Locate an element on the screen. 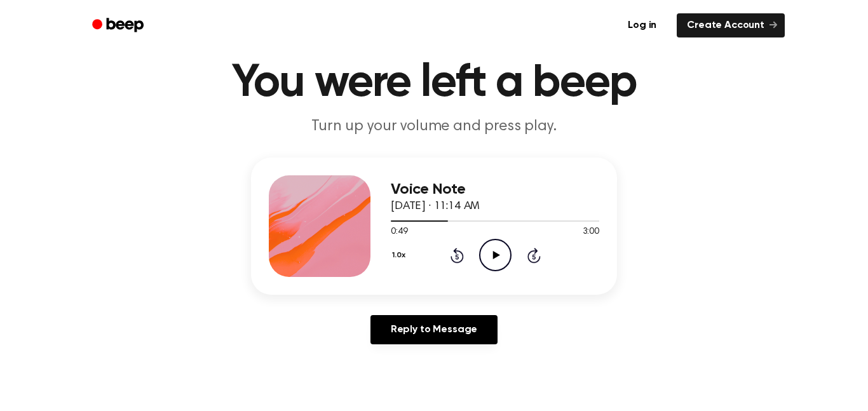 The height and width of the screenshot is (411, 868). span: 0:49 is located at coordinates (399, 232).